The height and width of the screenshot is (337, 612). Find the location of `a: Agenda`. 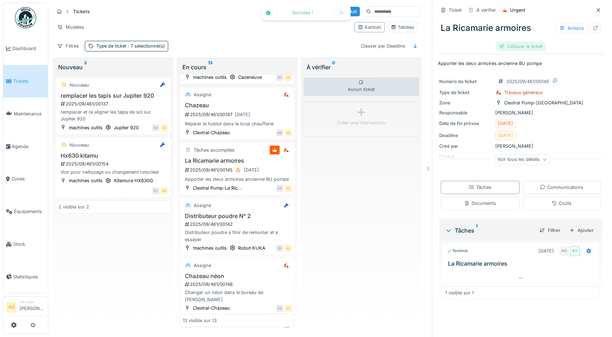

a: Agenda is located at coordinates (26, 146).